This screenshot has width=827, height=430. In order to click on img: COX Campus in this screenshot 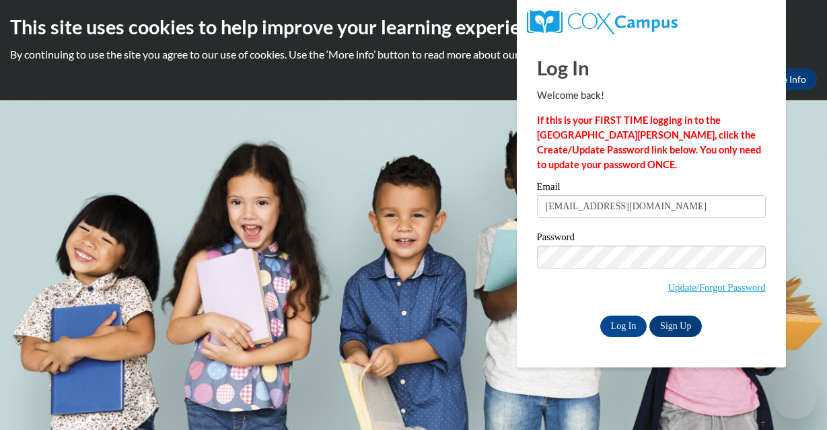, I will do `click(602, 22)`.